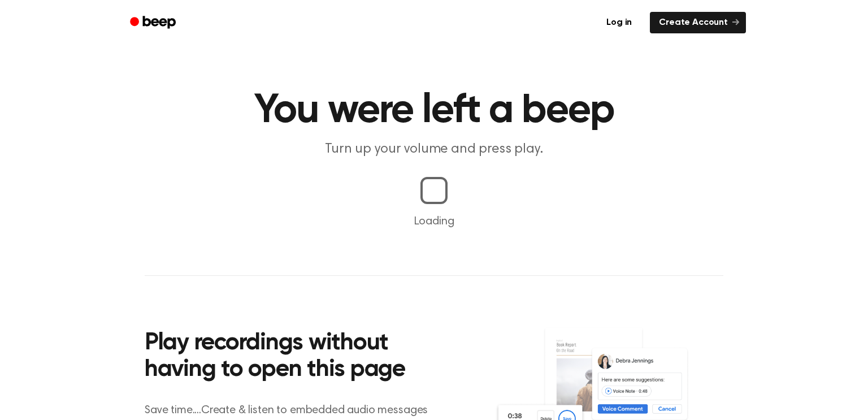 This screenshot has height=420, width=868. Describe the element at coordinates (434, 111) in the screenshot. I see `h1: You were left a beep` at that location.